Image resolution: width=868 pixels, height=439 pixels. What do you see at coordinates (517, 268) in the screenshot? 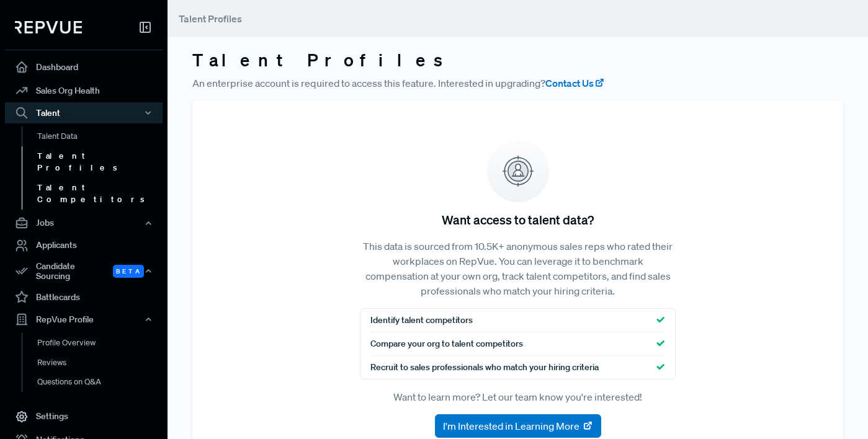
I see `p: This data is sourced from 10.5K+ anonymous sales reps who rated their workplaces on RepVue. You c...` at bounding box center [517, 268].